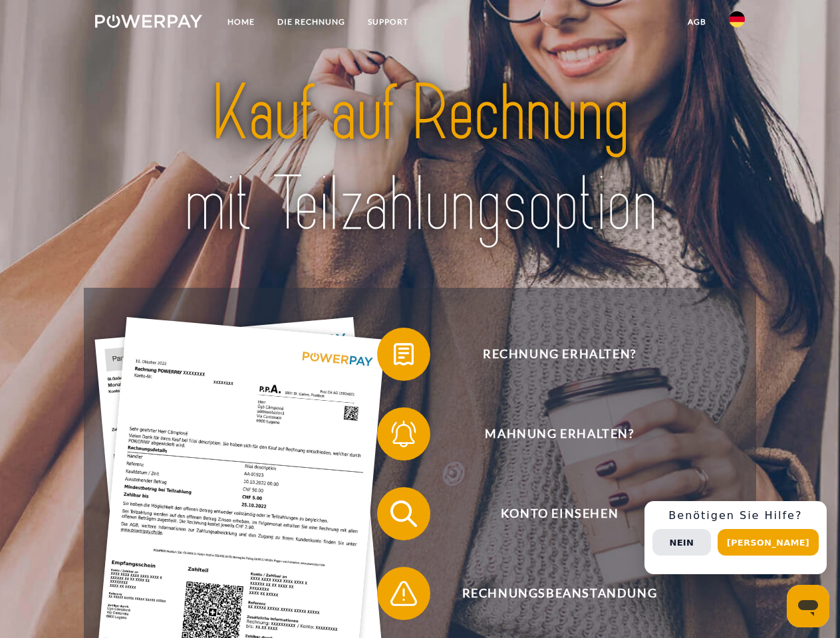 This screenshot has height=638, width=840. I want to click on a: Home, so click(241, 22).